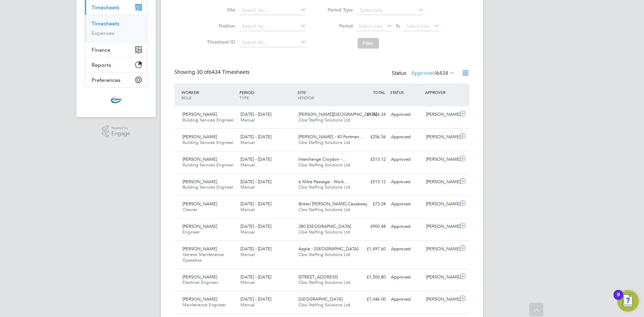 The image size is (644, 317). I want to click on a: Go to home page, so click(116, 100).